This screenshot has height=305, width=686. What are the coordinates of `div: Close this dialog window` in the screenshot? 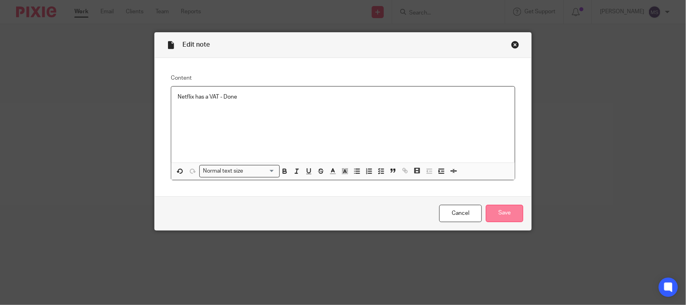 It's located at (515, 45).